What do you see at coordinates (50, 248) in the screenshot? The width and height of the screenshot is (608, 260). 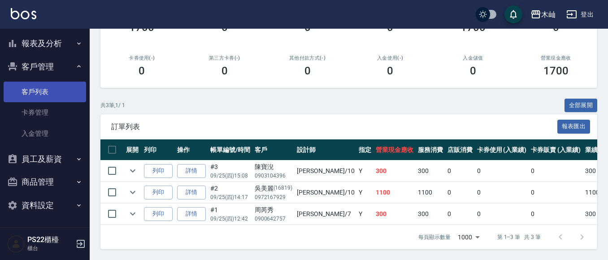 I see `p: 櫃台` at bounding box center [50, 248].